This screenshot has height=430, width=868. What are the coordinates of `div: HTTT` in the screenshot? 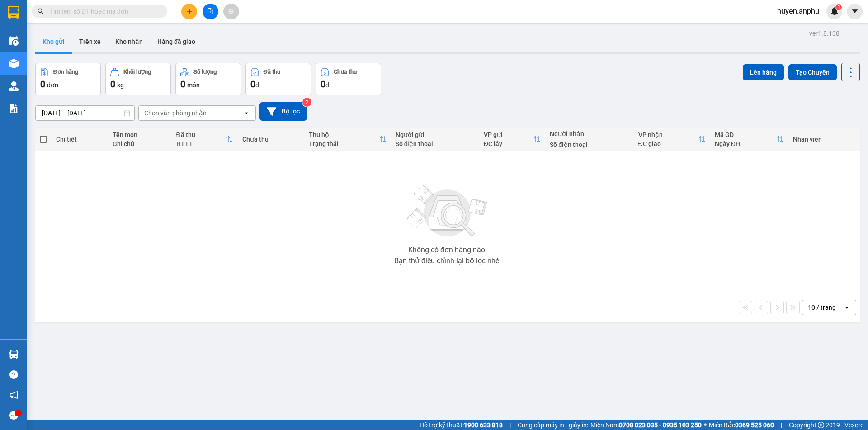 It's located at (201, 144).